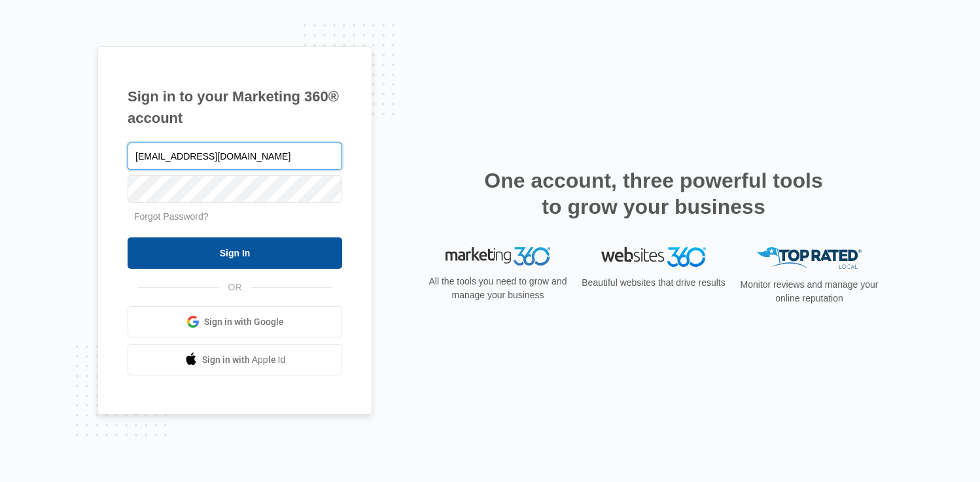  I want to click on input: Sign In, so click(235, 254).